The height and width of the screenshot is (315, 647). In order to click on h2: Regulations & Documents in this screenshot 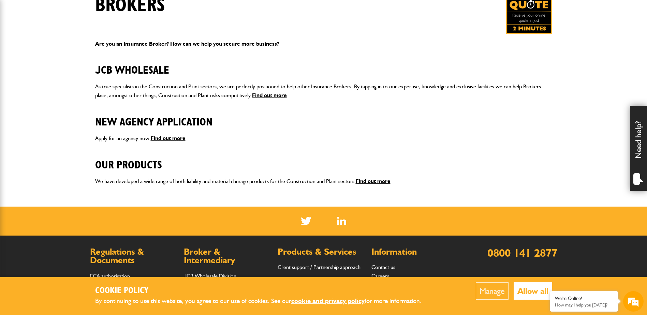, I will do `click(133, 256)`.